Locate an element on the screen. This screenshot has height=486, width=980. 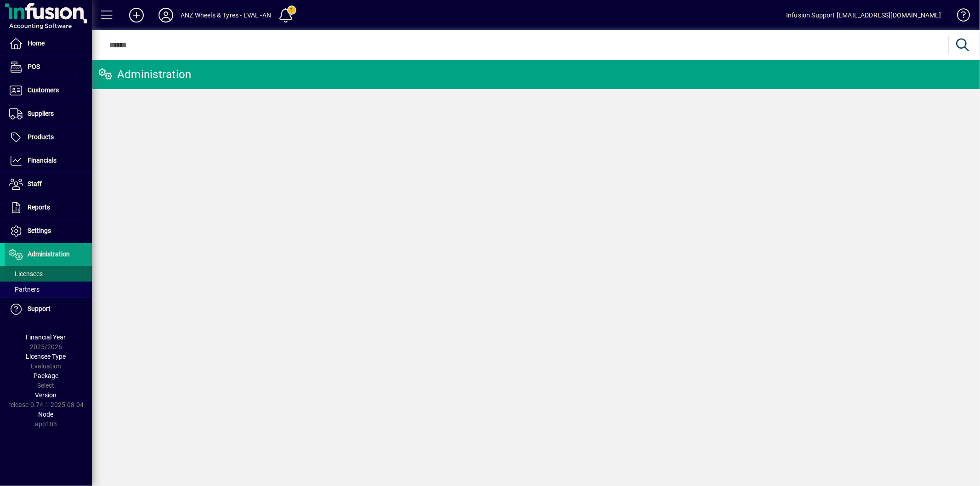
button: Profile is located at coordinates (166, 15).